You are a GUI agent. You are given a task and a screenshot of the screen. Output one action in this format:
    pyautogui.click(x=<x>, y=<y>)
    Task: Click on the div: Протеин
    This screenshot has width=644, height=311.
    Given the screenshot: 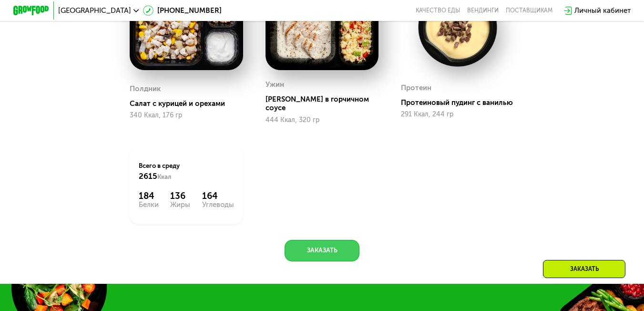 What is the action you would take?
    pyautogui.click(x=416, y=88)
    